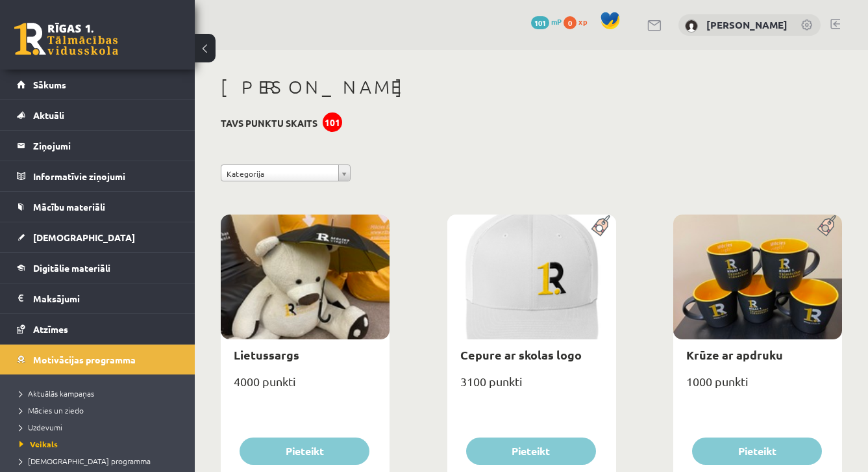  What do you see at coordinates (50, 84) in the screenshot?
I see `span: Sākums` at bounding box center [50, 84].